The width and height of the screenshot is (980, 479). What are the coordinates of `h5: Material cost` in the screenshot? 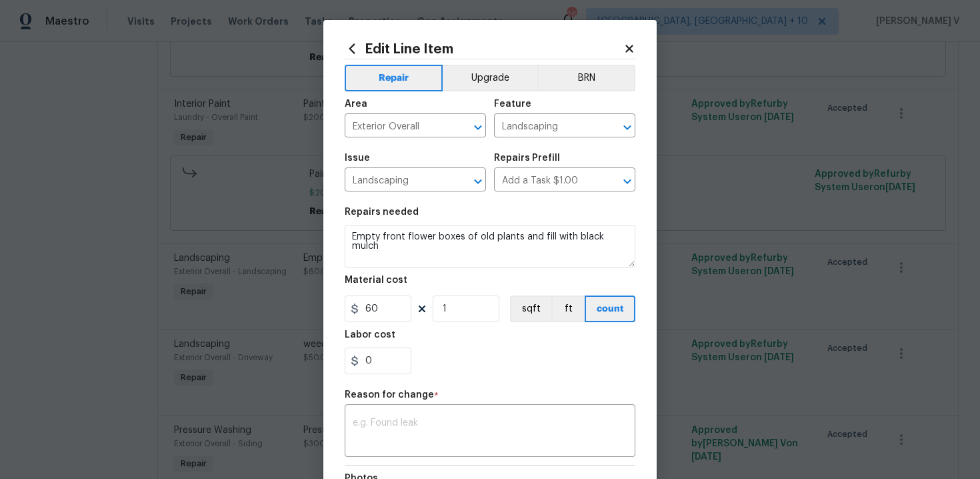 It's located at (376, 280).